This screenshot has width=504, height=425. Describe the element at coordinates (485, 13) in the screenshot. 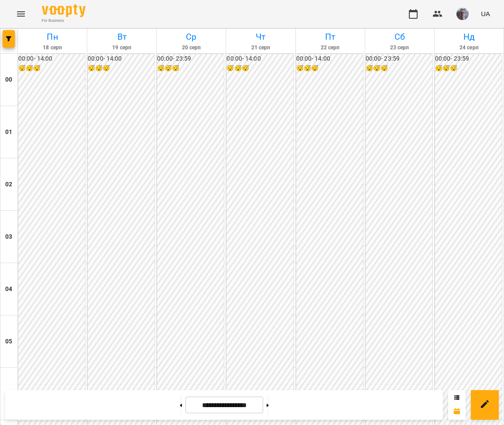

I see `button: UA` at that location.